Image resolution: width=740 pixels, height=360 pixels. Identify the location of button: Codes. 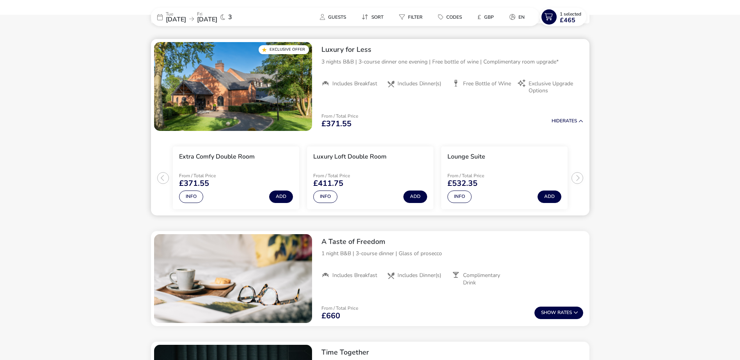
(449, 17).